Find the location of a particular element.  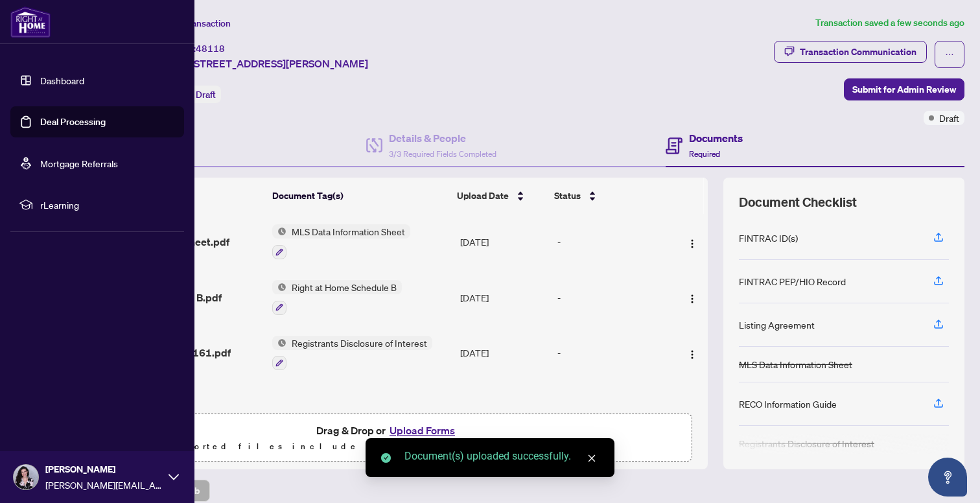

span: 3/3 Required Fields Completed is located at coordinates (442, 153).